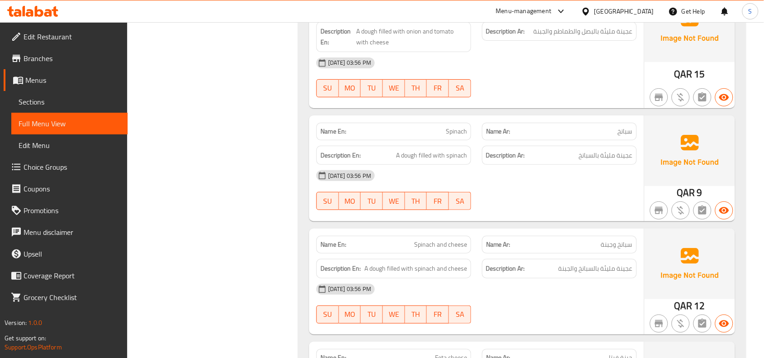 The width and height of the screenshot is (764, 358). What do you see at coordinates (69, 145) in the screenshot?
I see `a: Edit Menu` at bounding box center [69, 145].